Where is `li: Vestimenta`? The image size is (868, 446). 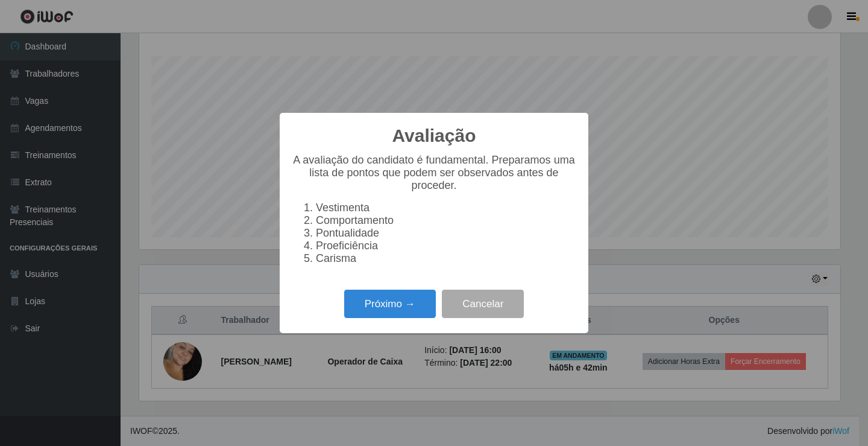 li: Vestimenta is located at coordinates (446, 208).